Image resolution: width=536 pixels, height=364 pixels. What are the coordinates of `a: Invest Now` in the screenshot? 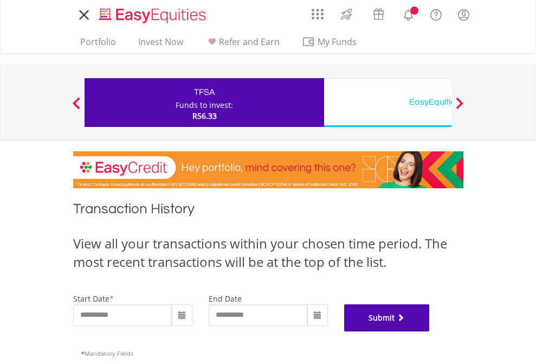 It's located at (161, 44).